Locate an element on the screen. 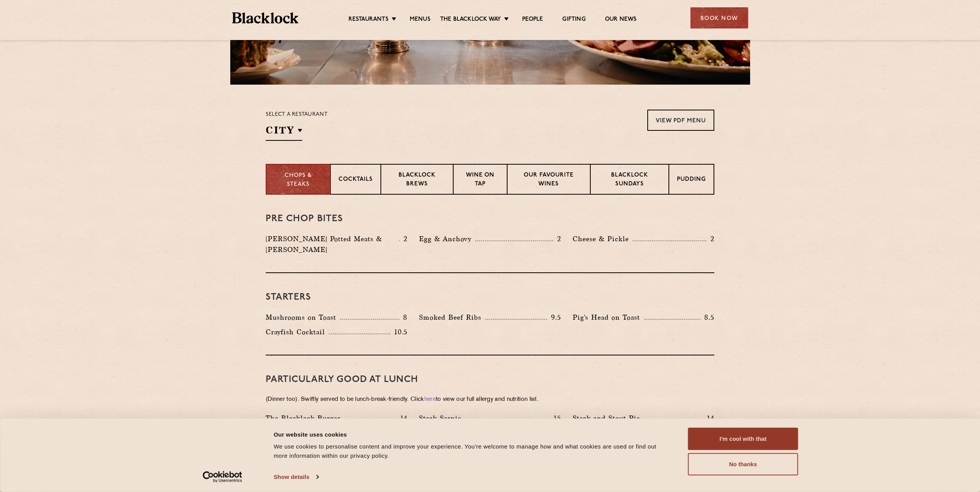 The width and height of the screenshot is (980, 492). p: Crayfish Cocktail is located at coordinates (297, 332).